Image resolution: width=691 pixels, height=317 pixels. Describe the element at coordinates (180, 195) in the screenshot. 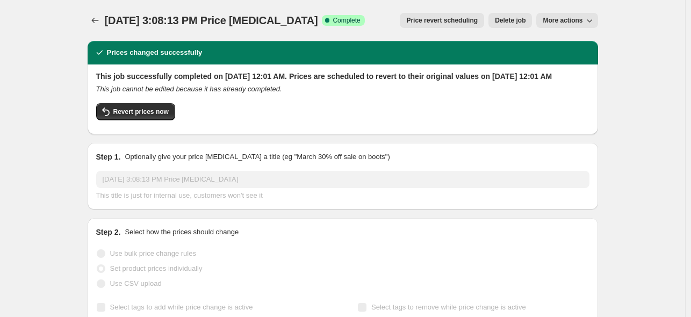

I see `span: This title is just for internal use, customers won't see it` at that location.